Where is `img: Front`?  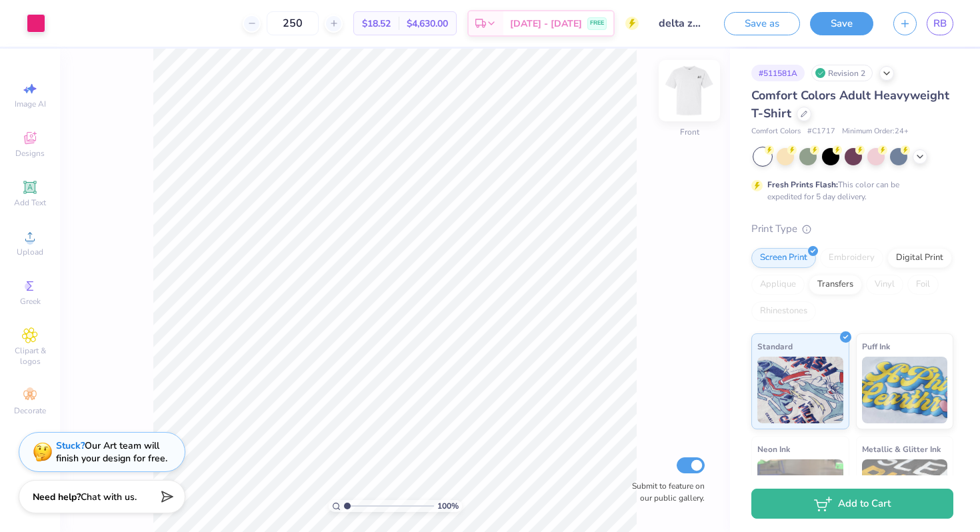
img: Front is located at coordinates (690, 90).